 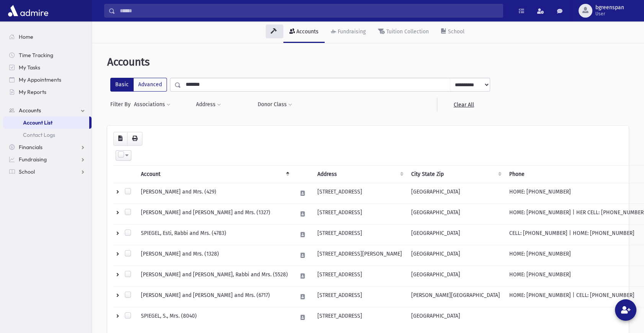 I want to click on div: FilterModes, so click(x=139, y=85).